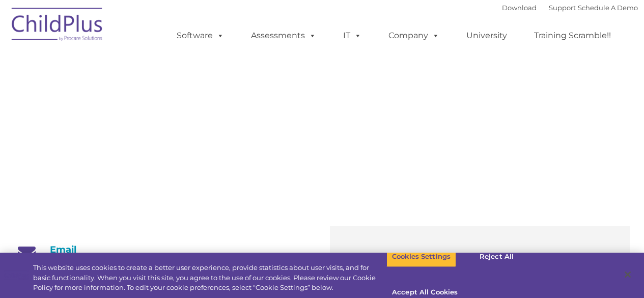  What do you see at coordinates (126, 183) in the screenshot?
I see `p: 8:30 a.m. to 6:30 p.m. ET 8:30 a.m. to 5:30 p.m. ET` at bounding box center [126, 183].